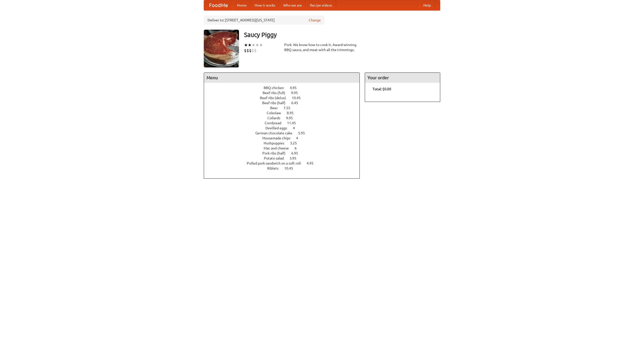 The image size is (644, 356). Describe the element at coordinates (285, 158) in the screenshot. I see `a: Potato salad 3.95` at that location.